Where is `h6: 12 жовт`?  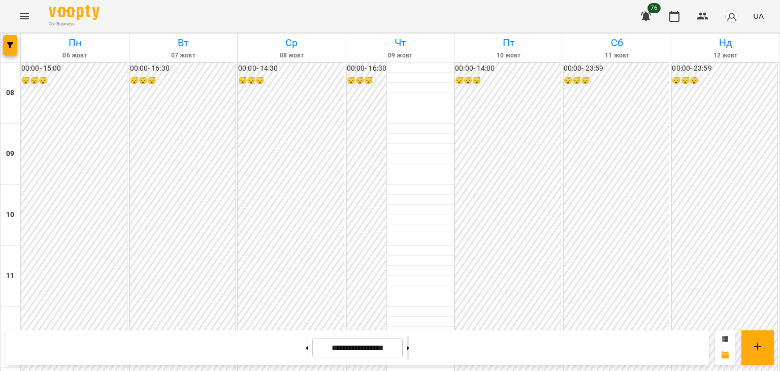 h6: 12 жовт is located at coordinates (725, 55).